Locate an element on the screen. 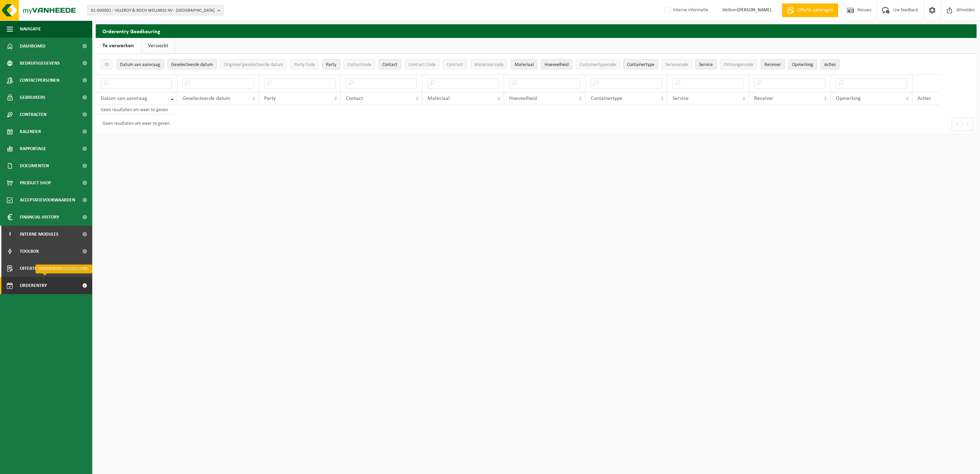 This screenshot has width=980, height=474. span: Toolbox is located at coordinates (30, 251).